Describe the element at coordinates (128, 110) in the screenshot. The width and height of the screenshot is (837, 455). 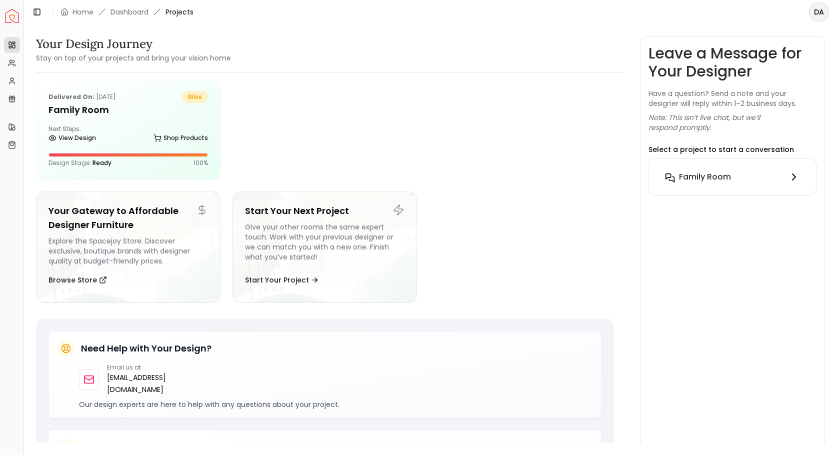
I see `h5: Family Room` at that location.